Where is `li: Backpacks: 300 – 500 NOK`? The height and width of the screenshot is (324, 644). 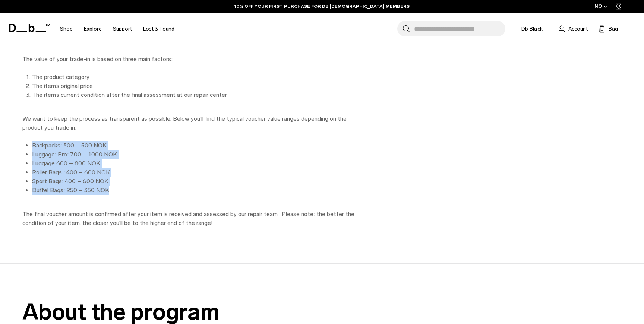
li: Backpacks: 300 – 500 NOK is located at coordinates (195, 146).